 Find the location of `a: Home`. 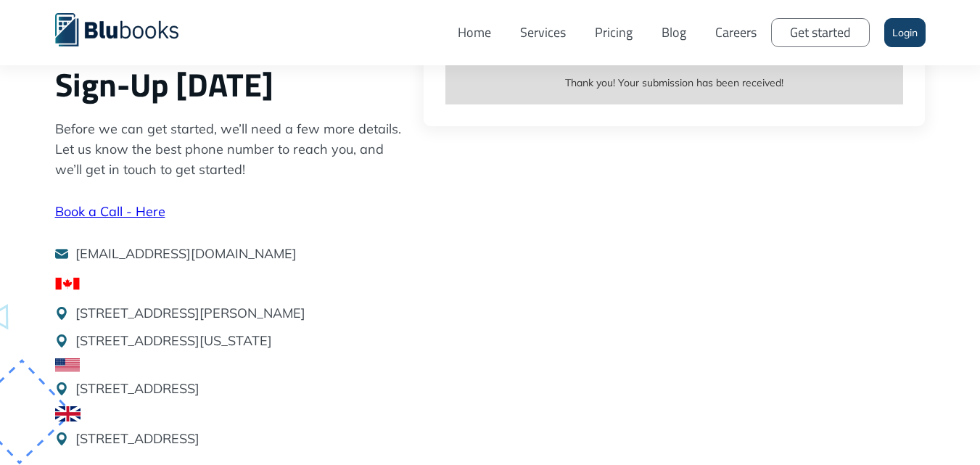

a: Home is located at coordinates (475, 33).